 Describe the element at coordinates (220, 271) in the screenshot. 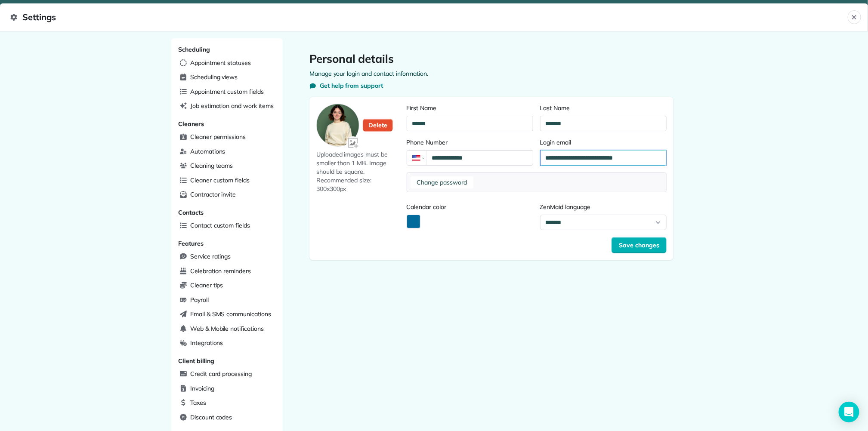

I see `span: Celebration reminders` at that location.